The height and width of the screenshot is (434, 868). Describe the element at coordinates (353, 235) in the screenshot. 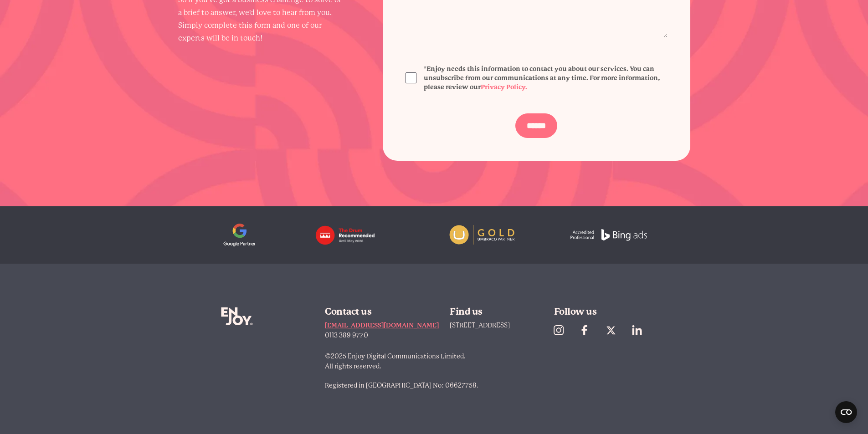

I see `img: logo` at that location.